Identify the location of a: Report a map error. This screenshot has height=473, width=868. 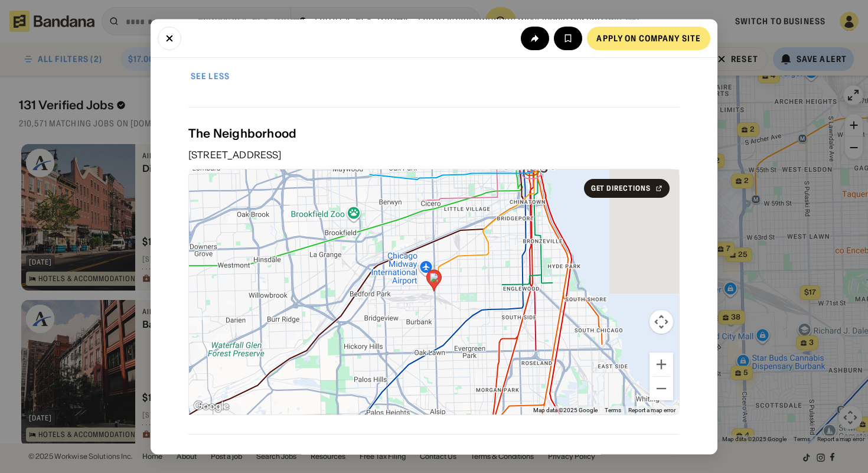
(651, 410).